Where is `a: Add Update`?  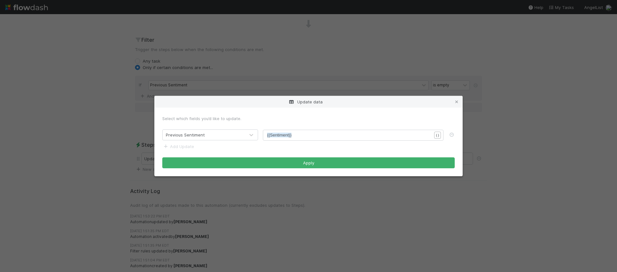 a: Add Update is located at coordinates (178, 147).